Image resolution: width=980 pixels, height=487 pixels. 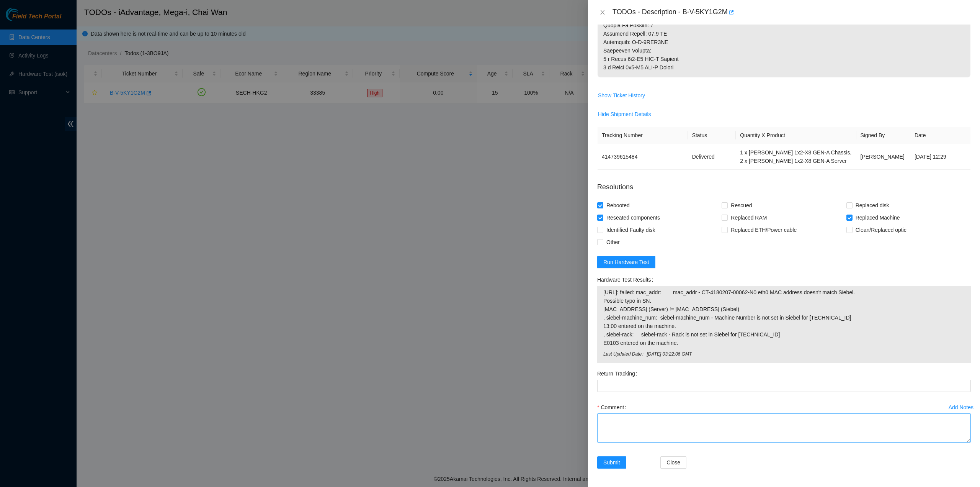 What do you see at coordinates (631, 230) in the screenshot?
I see `span: Identified Faulty disk` at bounding box center [631, 230].